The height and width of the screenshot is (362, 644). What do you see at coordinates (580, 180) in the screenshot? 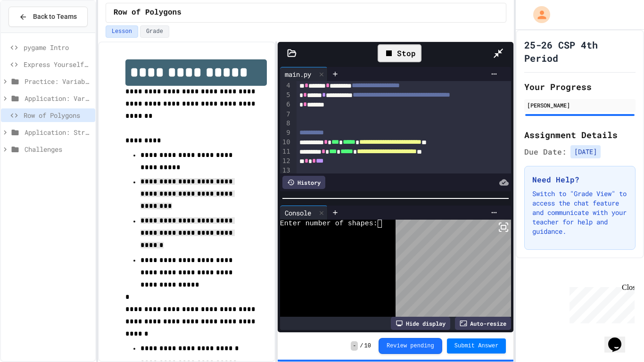
I see `h3: Need Help?` at bounding box center [580, 180].